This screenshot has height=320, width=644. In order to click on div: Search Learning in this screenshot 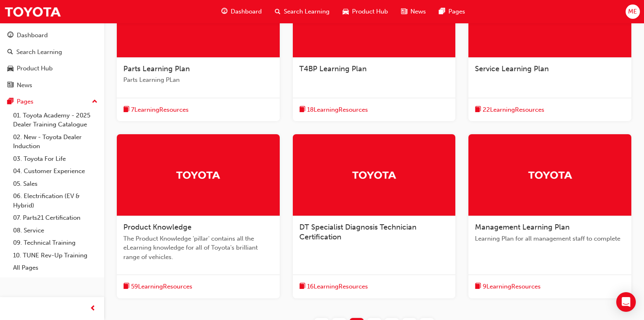, I will do `click(39, 52)`.